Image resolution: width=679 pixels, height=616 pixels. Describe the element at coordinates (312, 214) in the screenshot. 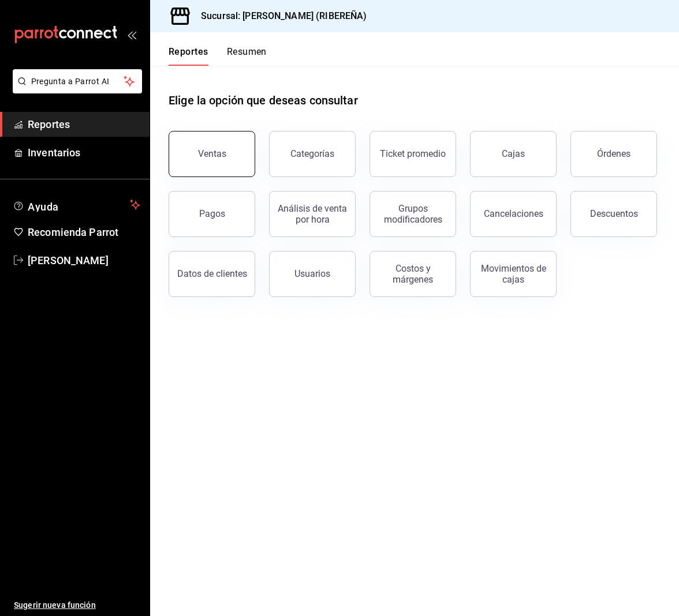

I see `div: Análisis de venta por hora` at that location.